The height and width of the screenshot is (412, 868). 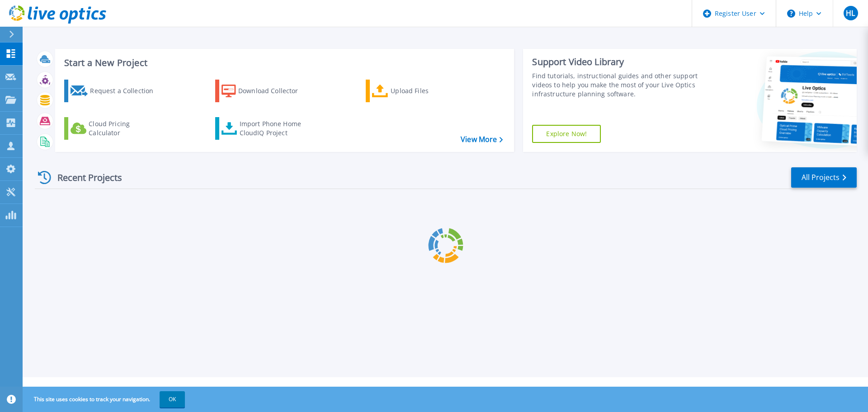 What do you see at coordinates (481, 139) in the screenshot?
I see `a: View More` at bounding box center [481, 139].